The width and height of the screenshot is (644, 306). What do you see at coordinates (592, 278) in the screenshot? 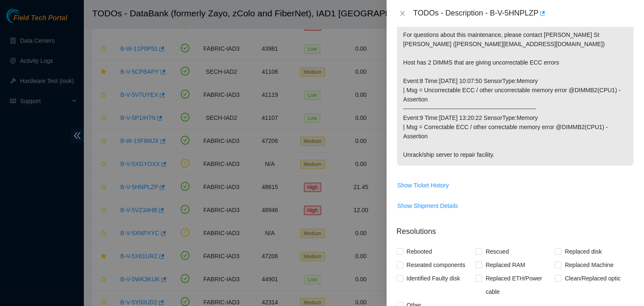
I see `span: Clean/Replaced optic` at bounding box center [592, 278].